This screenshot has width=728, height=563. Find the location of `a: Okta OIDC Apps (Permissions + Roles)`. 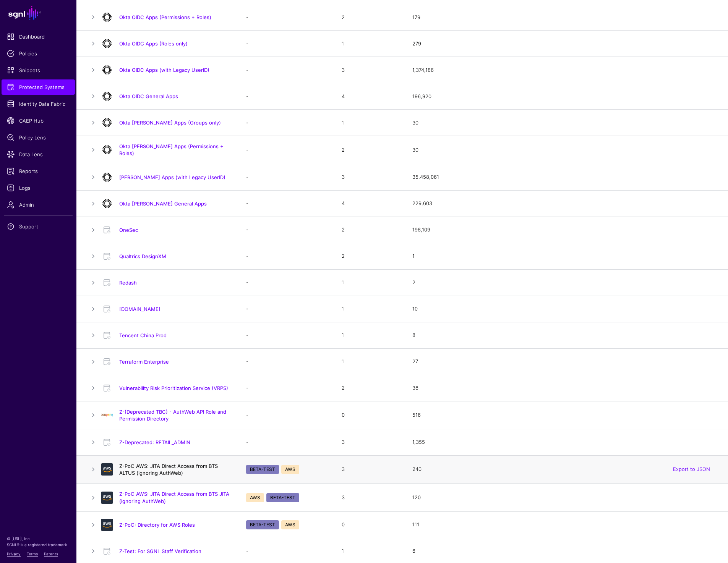

a: Okta OIDC Apps (Permissions + Roles) is located at coordinates (165, 17).